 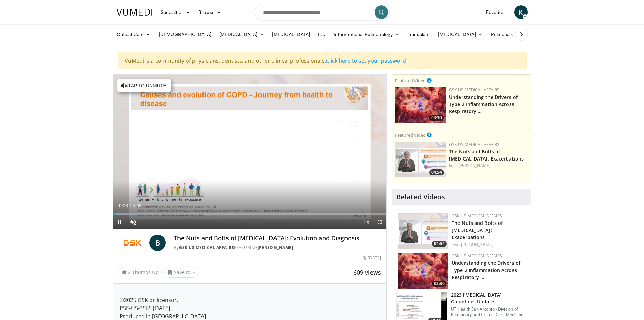 I want to click on a: 2 Thumbs Up, so click(x=140, y=272).